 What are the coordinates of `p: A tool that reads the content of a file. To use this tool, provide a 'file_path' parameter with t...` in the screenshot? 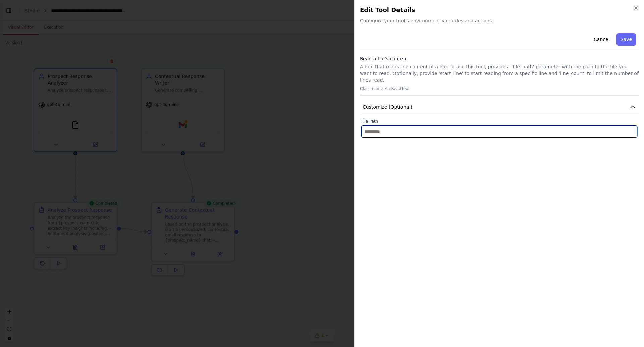 It's located at (499, 74).